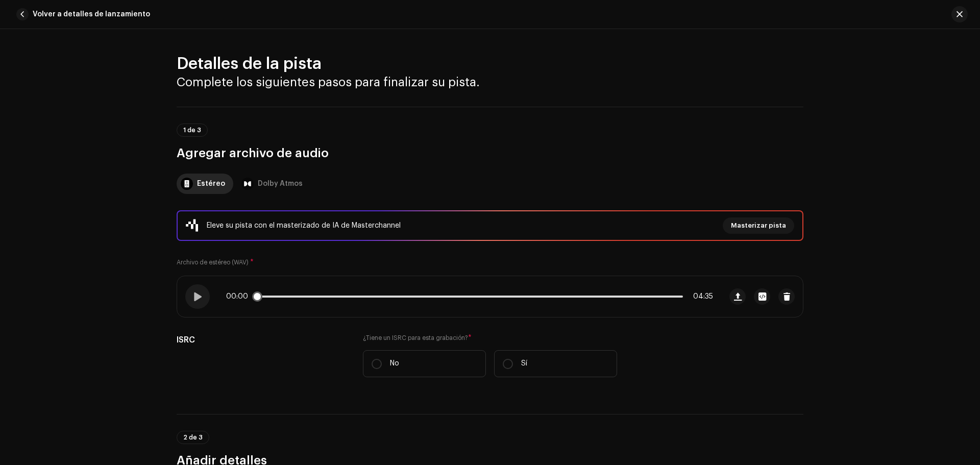 The image size is (980, 465). What do you see at coordinates (490, 338) in the screenshot?
I see `label: ¿Tiene un ISRC para esta grabación?` at bounding box center [490, 338].